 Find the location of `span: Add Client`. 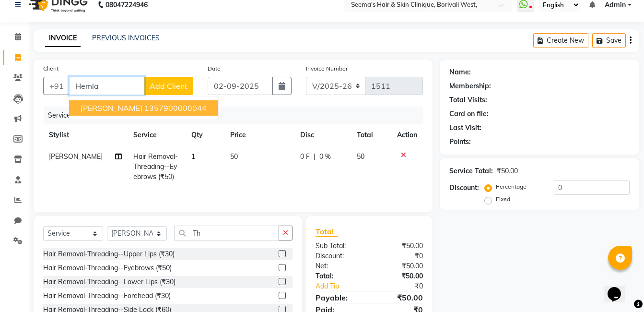

span: Add Client is located at coordinates (168, 86).